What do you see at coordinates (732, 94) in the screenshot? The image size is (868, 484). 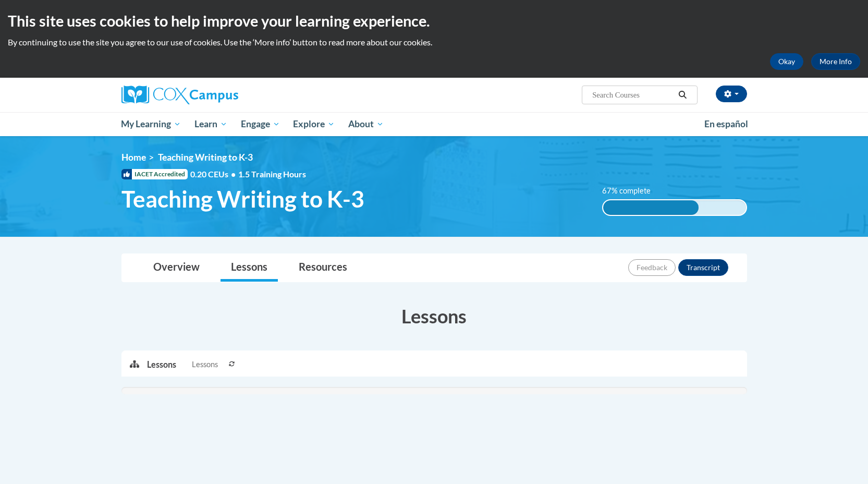 I see `button: Account Settings` at bounding box center [732, 94].